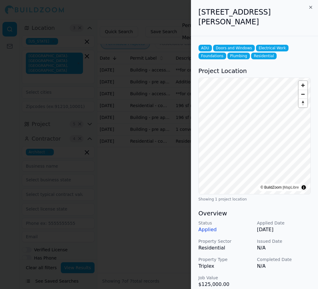 Image resolution: width=318 pixels, height=289 pixels. What do you see at coordinates (254, 199) in the screenshot?
I see `div: Showing 1 project location` at bounding box center [254, 199].